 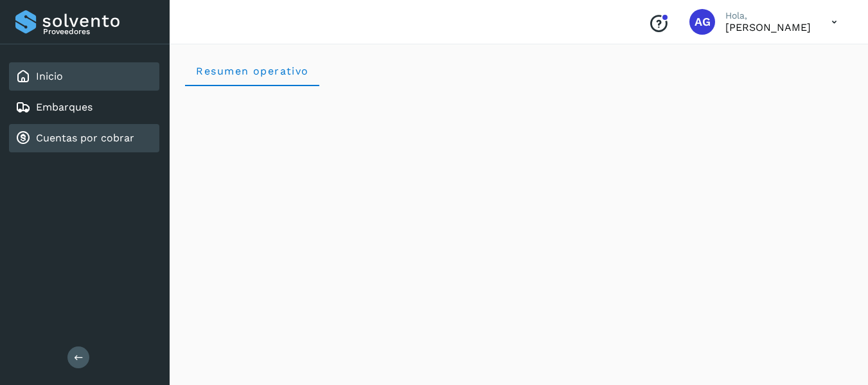 I want to click on div: Embarques, so click(x=84, y=107).